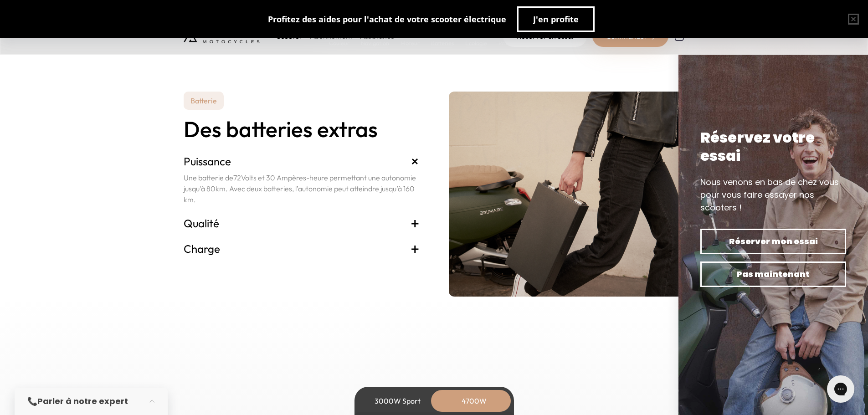 The height and width of the screenshot is (415, 868). Describe the element at coordinates (302, 249) in the screenshot. I see `h3: Charge` at that location.